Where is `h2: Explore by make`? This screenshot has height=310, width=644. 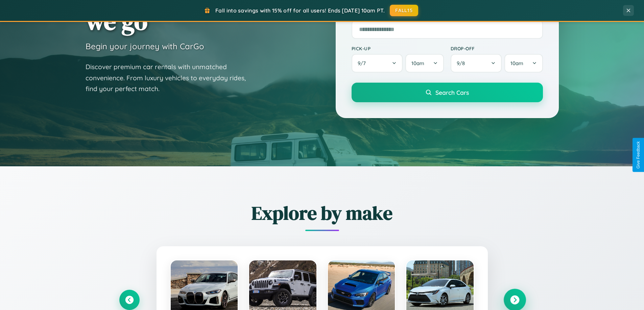
h2: Explore by make is located at coordinates (322, 213).